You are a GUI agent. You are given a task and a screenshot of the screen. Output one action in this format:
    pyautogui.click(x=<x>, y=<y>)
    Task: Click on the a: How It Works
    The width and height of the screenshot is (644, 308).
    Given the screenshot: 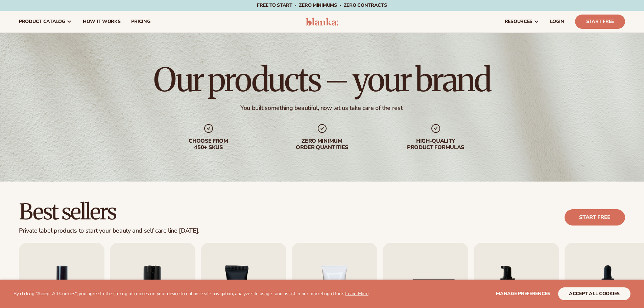 What is the action you would take?
    pyautogui.click(x=102, y=22)
    